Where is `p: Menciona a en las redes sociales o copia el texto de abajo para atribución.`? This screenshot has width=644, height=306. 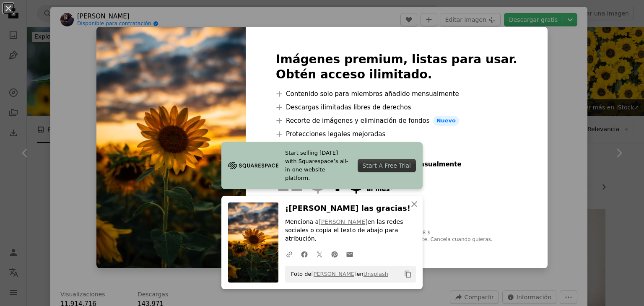 p: Menciona a en las redes sociales o copia el texto de abajo para atribución. is located at coordinates (350, 230).